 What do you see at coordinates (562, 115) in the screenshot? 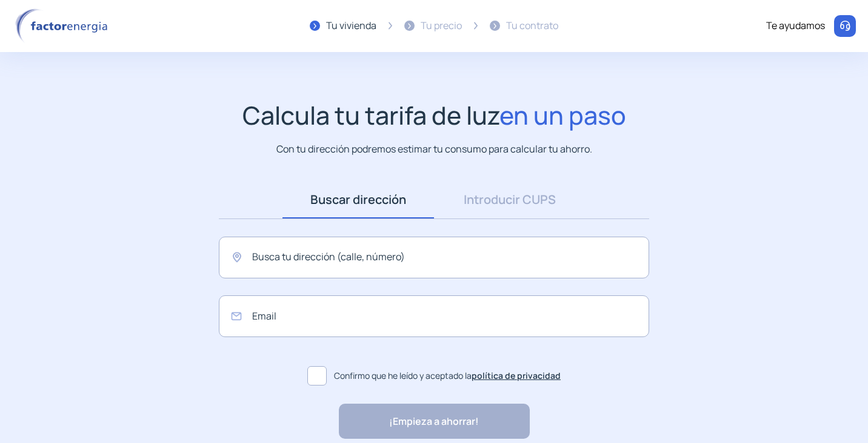
I see `span: en un paso` at bounding box center [562, 115].